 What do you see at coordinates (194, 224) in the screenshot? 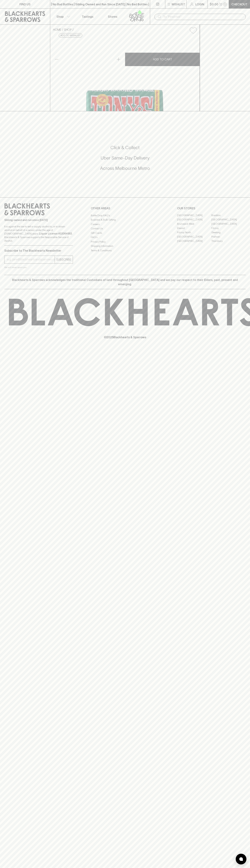
I see `a: Brunswick West` at bounding box center [194, 224].